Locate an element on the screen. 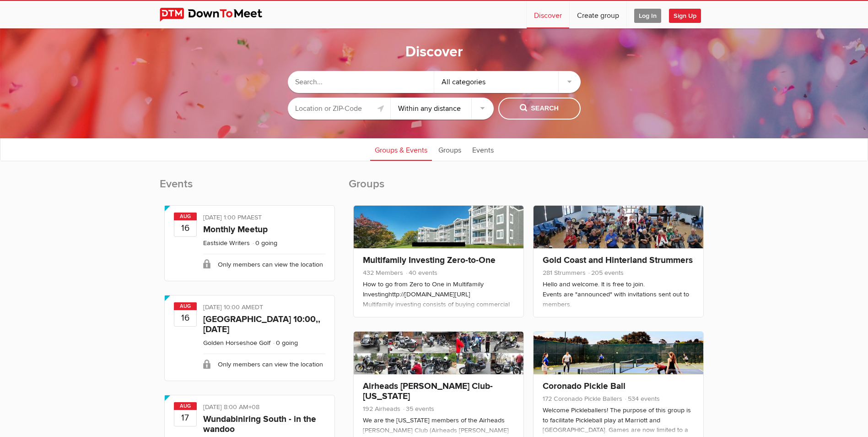  span: 281 Strummers is located at coordinates (564, 273).